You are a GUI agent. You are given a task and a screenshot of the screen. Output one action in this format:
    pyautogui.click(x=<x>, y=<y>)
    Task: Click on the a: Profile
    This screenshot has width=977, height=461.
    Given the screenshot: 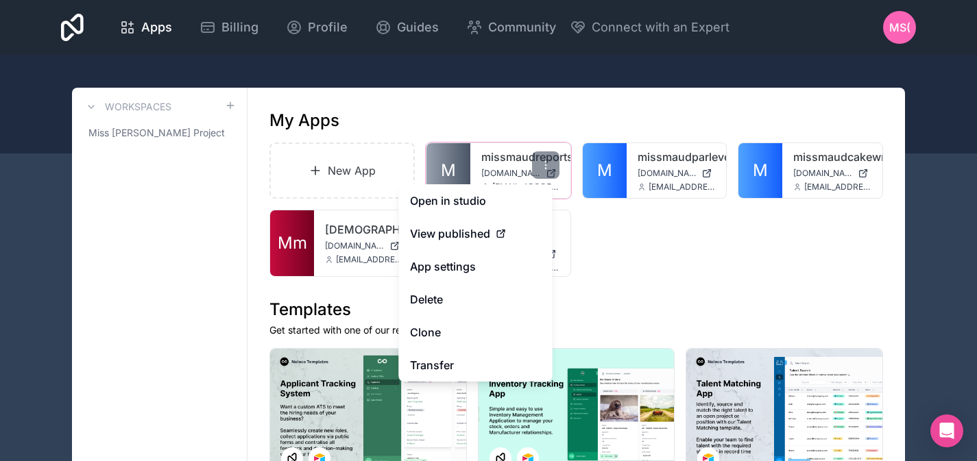 What is the action you would take?
    pyautogui.click(x=317, y=27)
    